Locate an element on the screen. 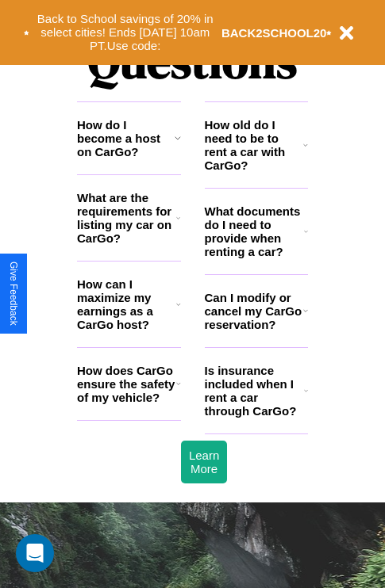 The height and width of the screenshot is (588, 385). div: Give Feedback is located at coordinates (14, 294).